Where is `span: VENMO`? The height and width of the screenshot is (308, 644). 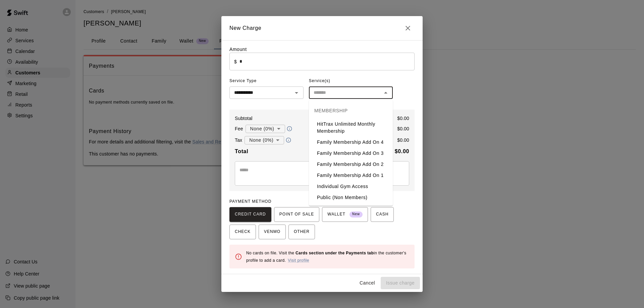 span: VENMO is located at coordinates (272, 232).